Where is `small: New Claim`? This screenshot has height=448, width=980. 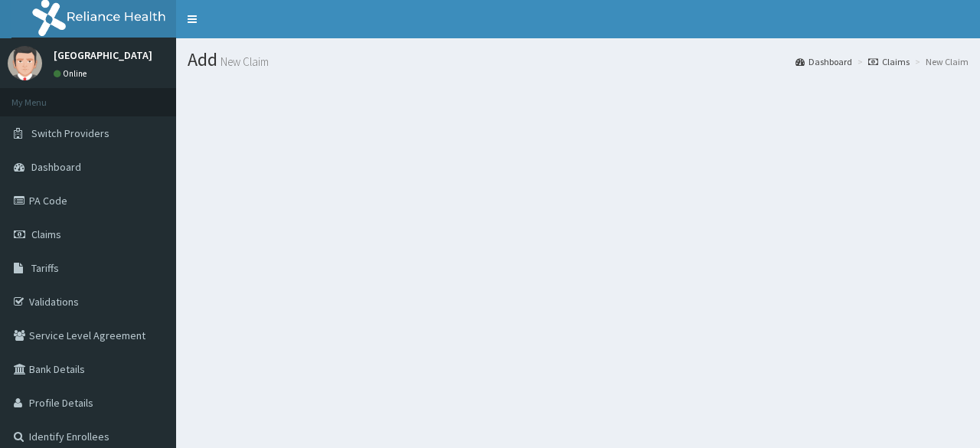
small: New Claim is located at coordinates (242, 61).